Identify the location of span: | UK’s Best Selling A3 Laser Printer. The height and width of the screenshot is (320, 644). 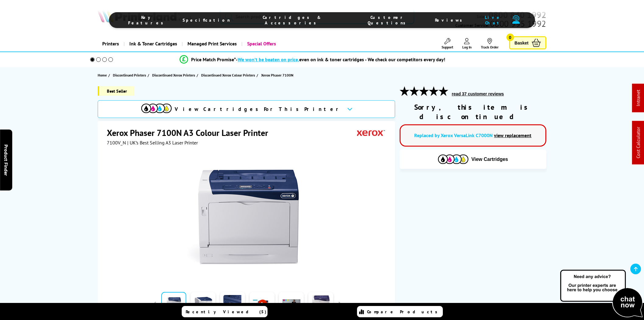
(163, 143).